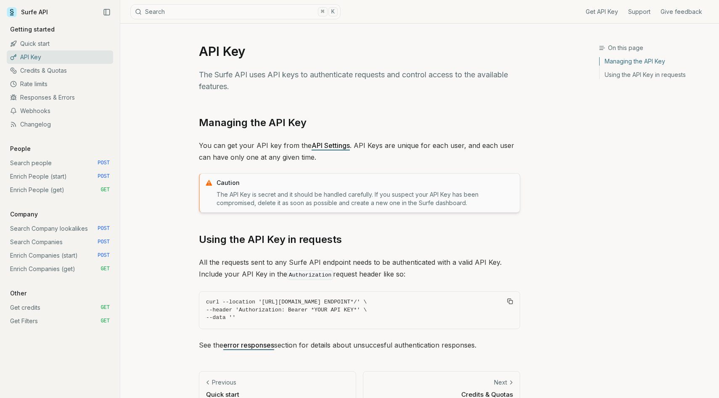 This screenshot has width=719, height=398. Describe the element at coordinates (333, 12) in the screenshot. I see `kbd: K` at that location.